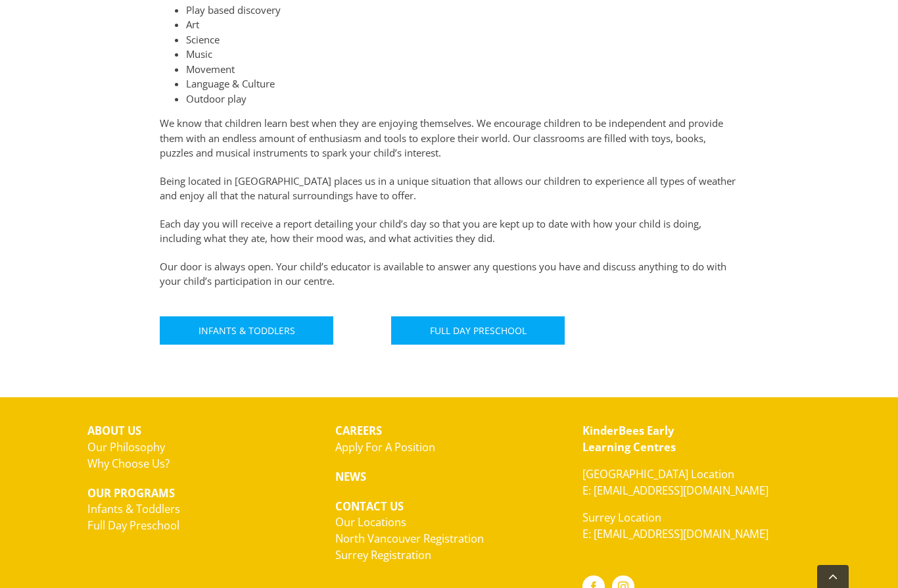  Describe the element at coordinates (629, 438) in the screenshot. I see `strong: KinderBees Early Learning Centres` at that location.